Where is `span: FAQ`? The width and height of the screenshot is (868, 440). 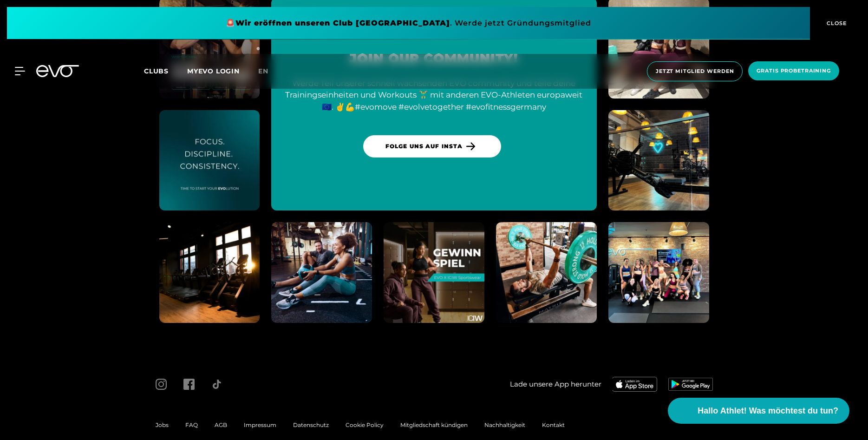
span: FAQ is located at coordinates (191, 424).